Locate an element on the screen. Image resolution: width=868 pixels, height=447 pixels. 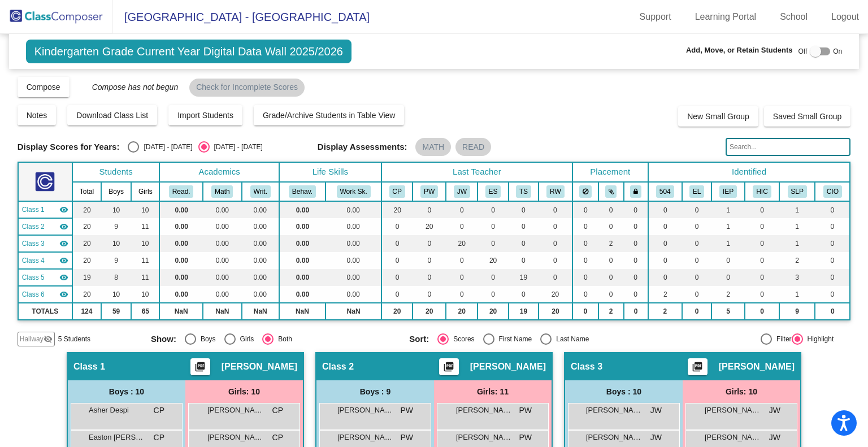
span: JW is located at coordinates (775, 410).